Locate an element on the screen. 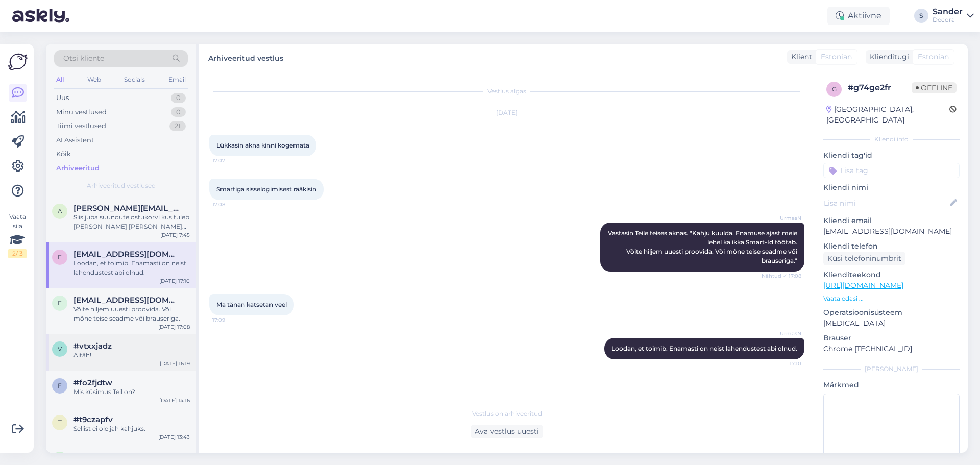 This screenshot has width=980, height=465. div: Minu vestlused is located at coordinates (81, 112).